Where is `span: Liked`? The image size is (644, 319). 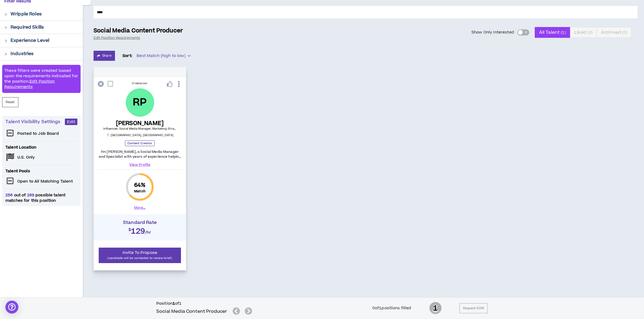 span: Liked is located at coordinates (583, 32).